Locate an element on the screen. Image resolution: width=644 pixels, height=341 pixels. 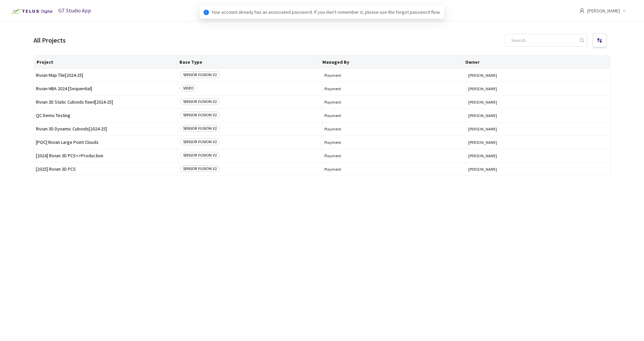
span: down is located at coordinates (625, 11).